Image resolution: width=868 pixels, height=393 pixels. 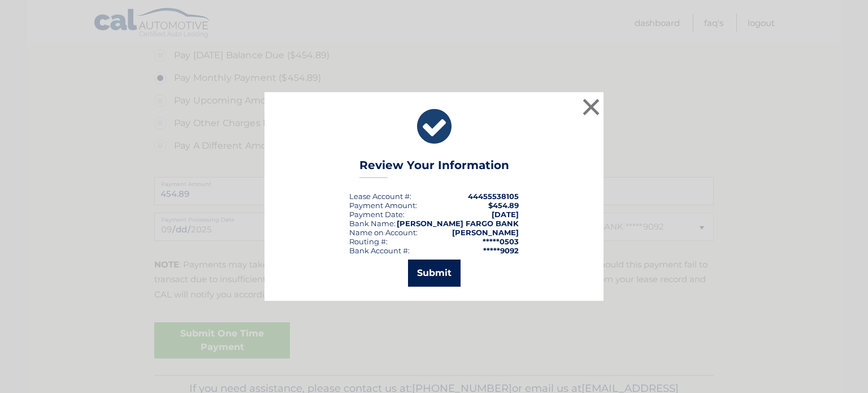 I want to click on h3: Review Your Information, so click(x=434, y=168).